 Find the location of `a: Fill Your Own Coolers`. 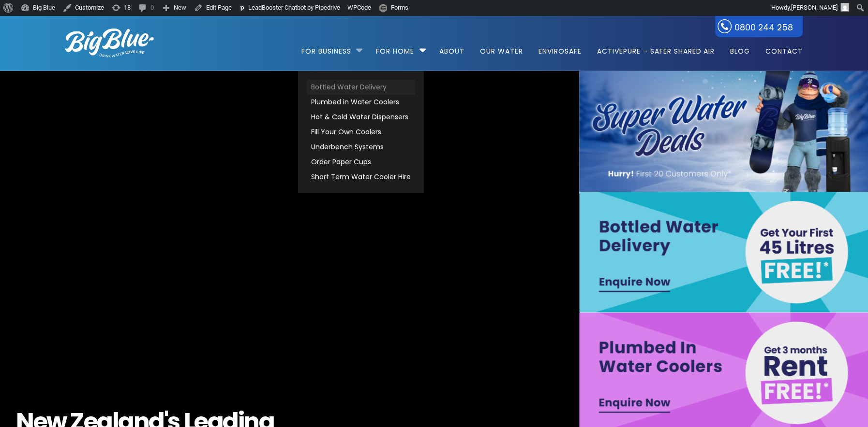

a: Fill Your Own Coolers is located at coordinates (361, 132).